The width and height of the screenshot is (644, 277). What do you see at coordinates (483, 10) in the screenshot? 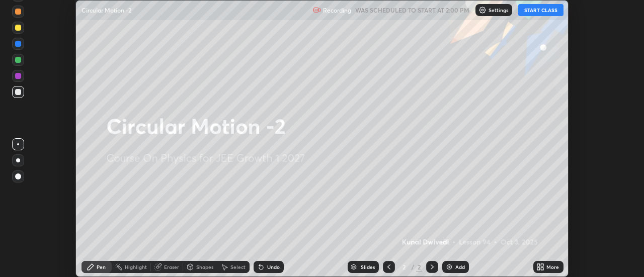
I see `img: class-settings-icons` at bounding box center [483, 10].